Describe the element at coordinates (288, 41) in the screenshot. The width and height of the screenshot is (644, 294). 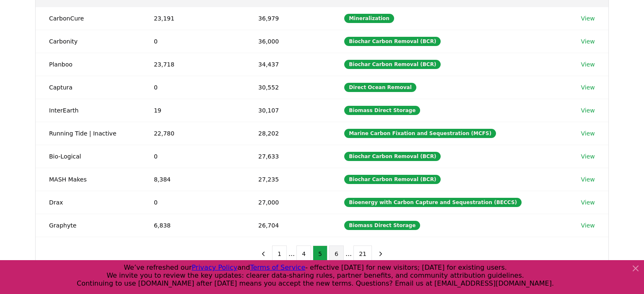
I see `td: 36,000` at that location.